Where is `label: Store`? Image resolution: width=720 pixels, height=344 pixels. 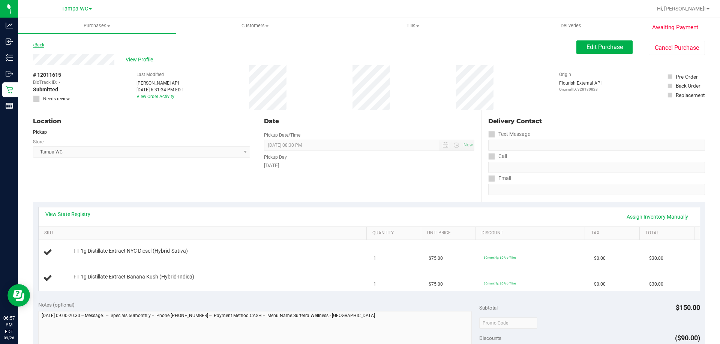
label: Store is located at coordinates (38, 142).